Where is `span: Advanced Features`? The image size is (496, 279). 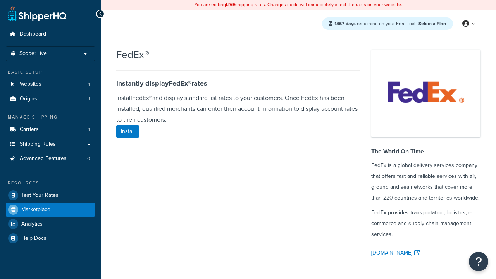
span: Advanced Features is located at coordinates (43, 159).